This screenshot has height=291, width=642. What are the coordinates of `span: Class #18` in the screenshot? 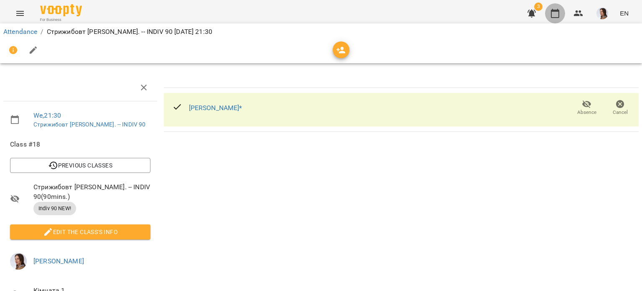 It's located at (80, 144).